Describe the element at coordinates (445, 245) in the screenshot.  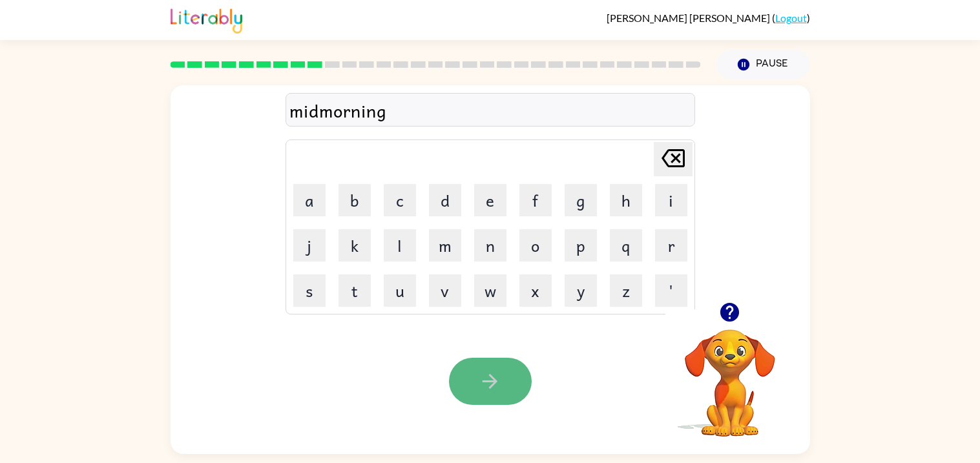
I see `button: m` at that location.